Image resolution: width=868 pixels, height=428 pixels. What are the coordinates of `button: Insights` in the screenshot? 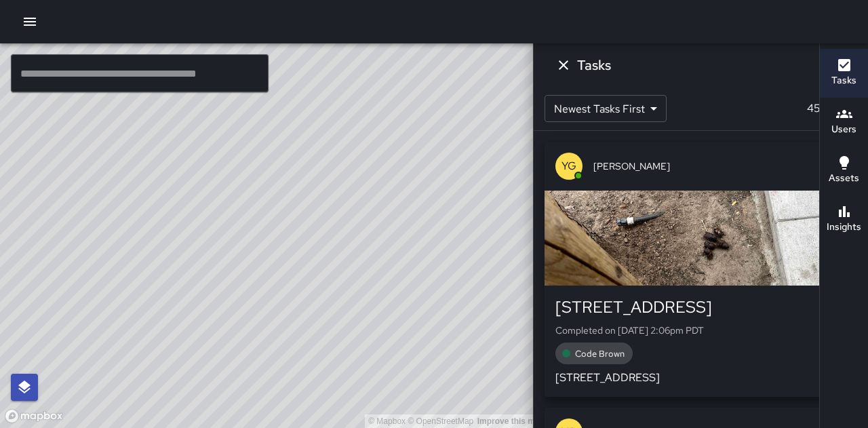 It's located at (843, 220).